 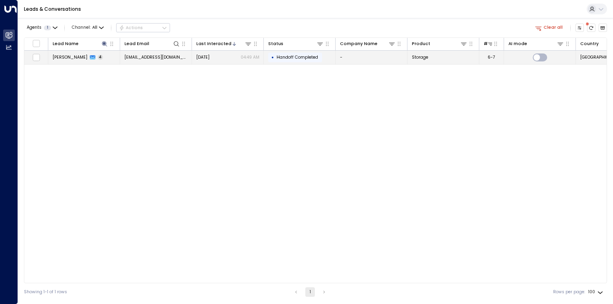 What do you see at coordinates (420, 57) in the screenshot?
I see `span: Storage` at bounding box center [420, 57].